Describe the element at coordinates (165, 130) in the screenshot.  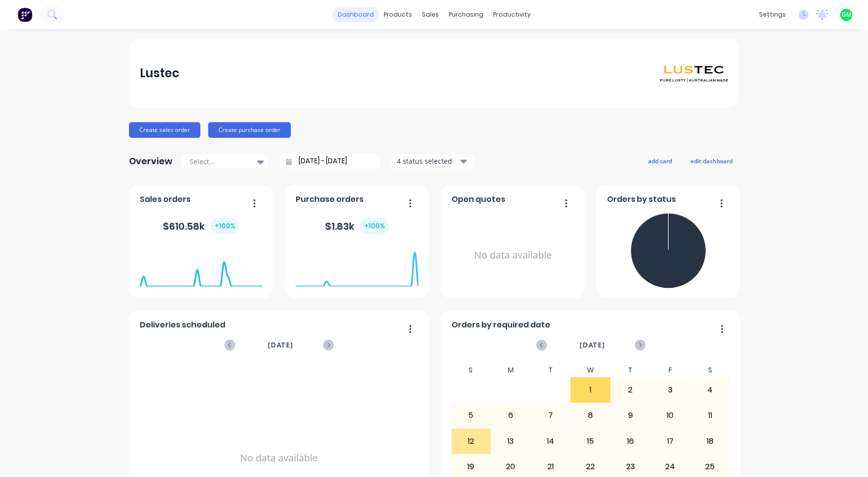
I see `button: Create sales order` at that location.